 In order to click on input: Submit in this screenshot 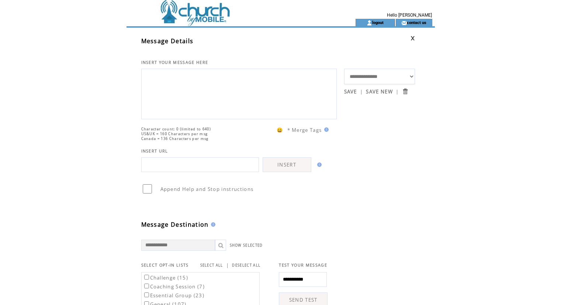, I will do `click(405, 91)`.